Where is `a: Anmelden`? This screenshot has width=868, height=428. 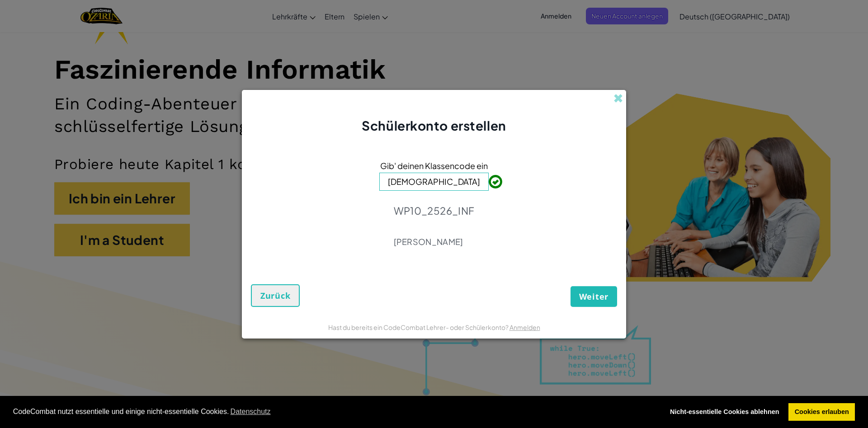 a: Anmelden is located at coordinates (525, 327).